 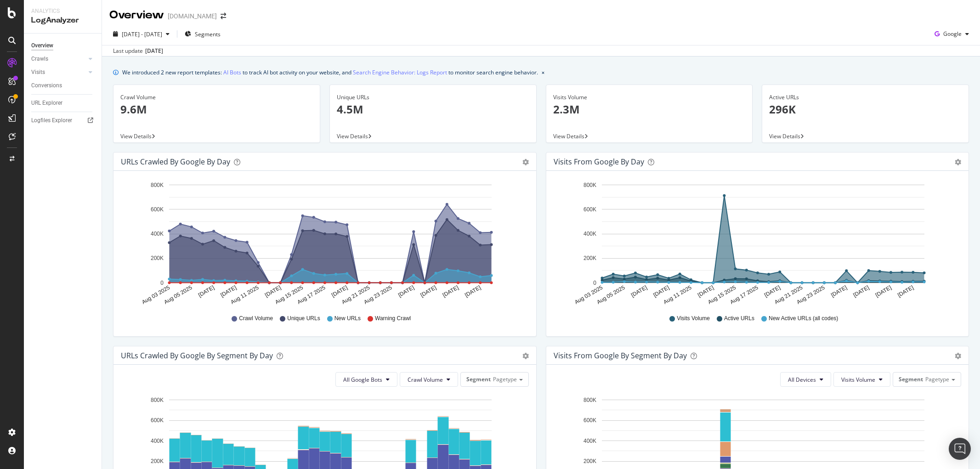 What do you see at coordinates (58, 72) in the screenshot?
I see `a: Visits` at bounding box center [58, 72].